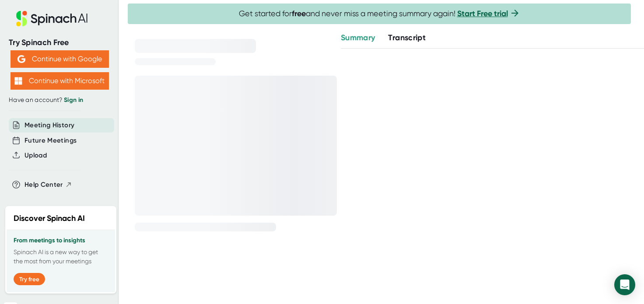  Describe the element at coordinates (358, 38) in the screenshot. I see `span: Summary` at that location.